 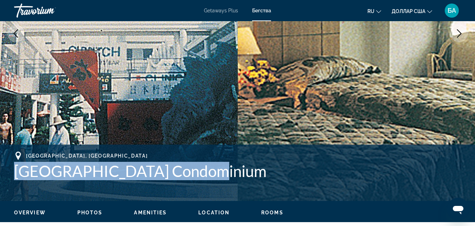 I want to click on button: Изменить валюту, so click(x=412, y=11).